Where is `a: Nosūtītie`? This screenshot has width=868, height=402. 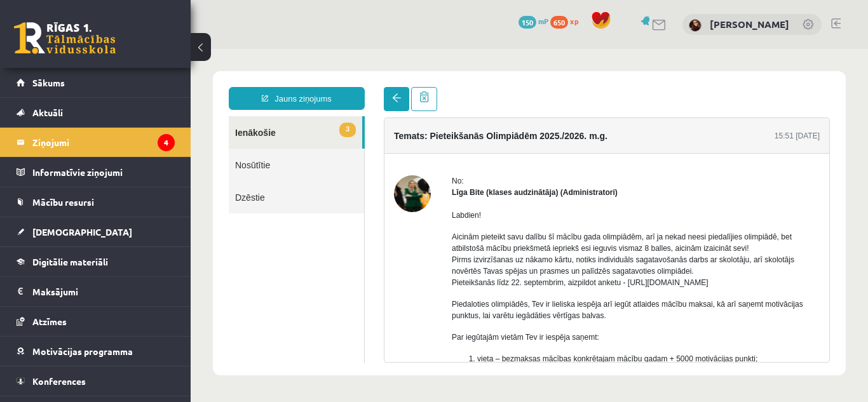 a: Nosūtītie is located at coordinates (106, 116).